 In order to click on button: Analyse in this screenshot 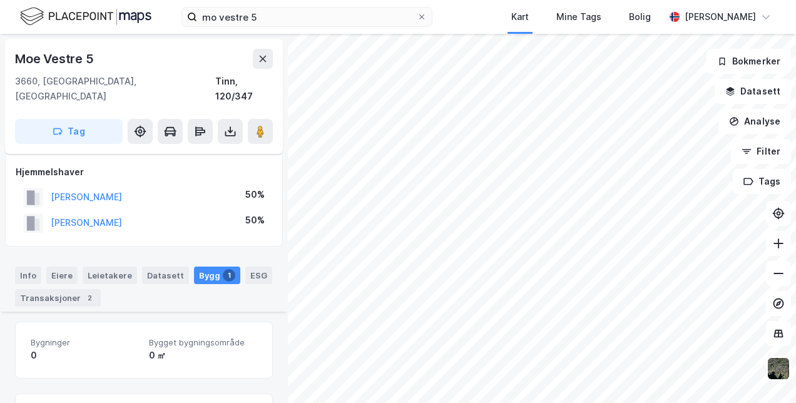, I will do `click(755, 121)`.